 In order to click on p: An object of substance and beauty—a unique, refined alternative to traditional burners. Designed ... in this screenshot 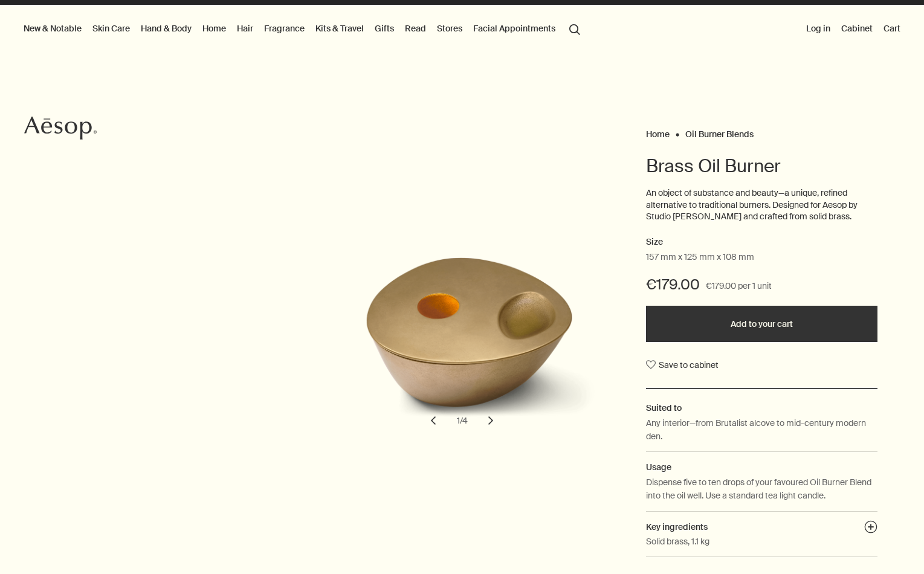, I will do `click(761, 205)`.